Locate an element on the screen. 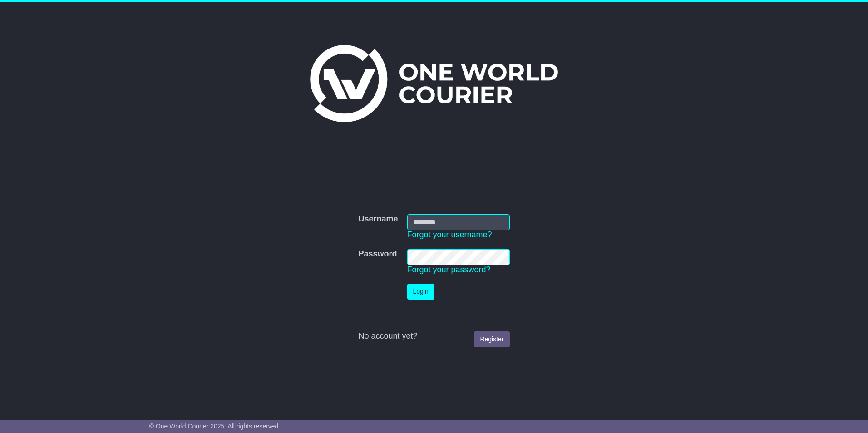 This screenshot has height=433, width=868. label: Password is located at coordinates (377, 254).